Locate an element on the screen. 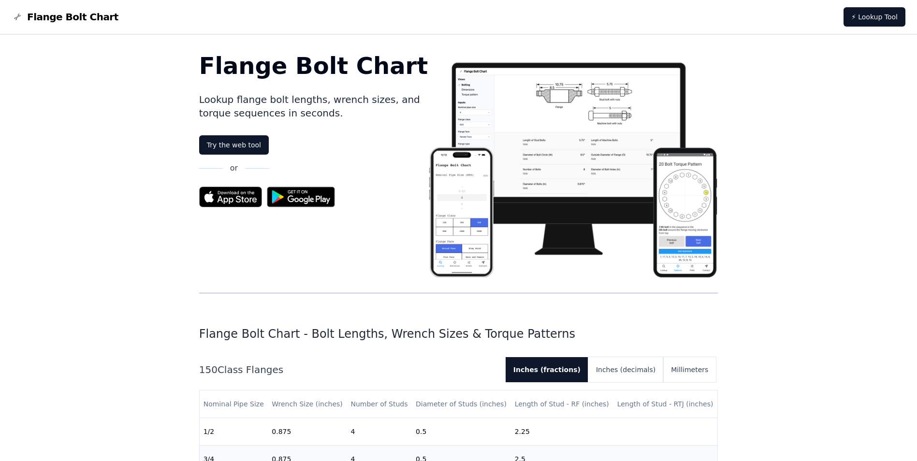 The image size is (917, 461). img: Flange Bolt Chart Logo is located at coordinates (17, 17).